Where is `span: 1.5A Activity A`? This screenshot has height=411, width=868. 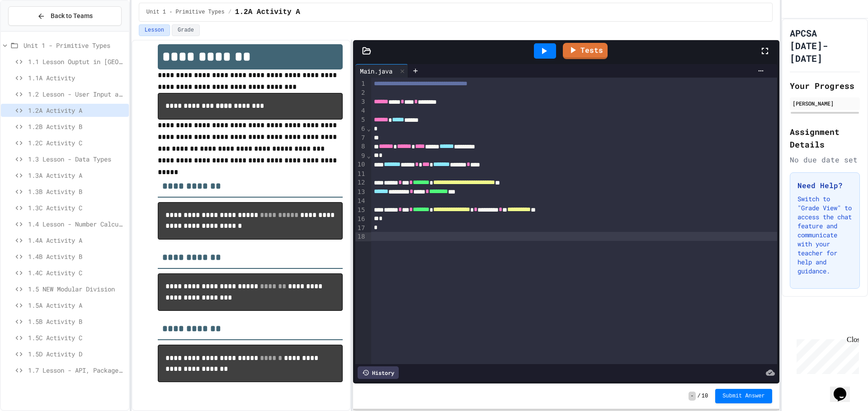
span: 1.5A Activity A is located at coordinates (76, 305).